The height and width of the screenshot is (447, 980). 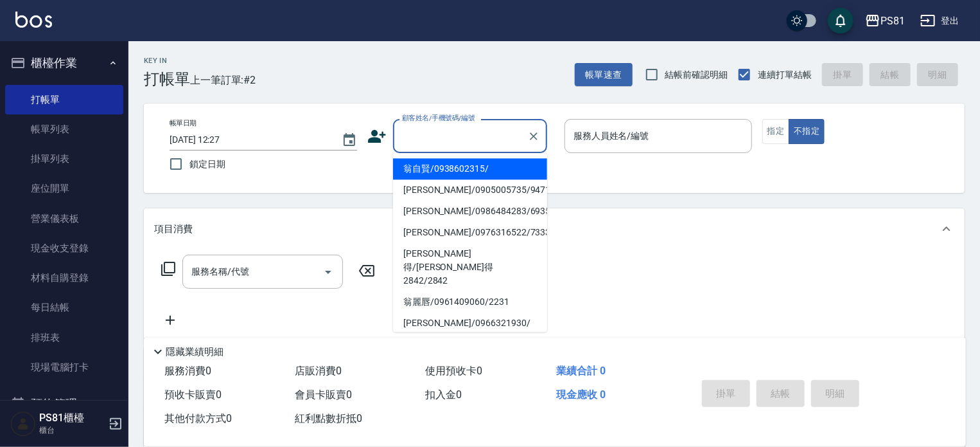 What do you see at coordinates (64, 189) in the screenshot?
I see `a: 座位開單` at bounding box center [64, 189].